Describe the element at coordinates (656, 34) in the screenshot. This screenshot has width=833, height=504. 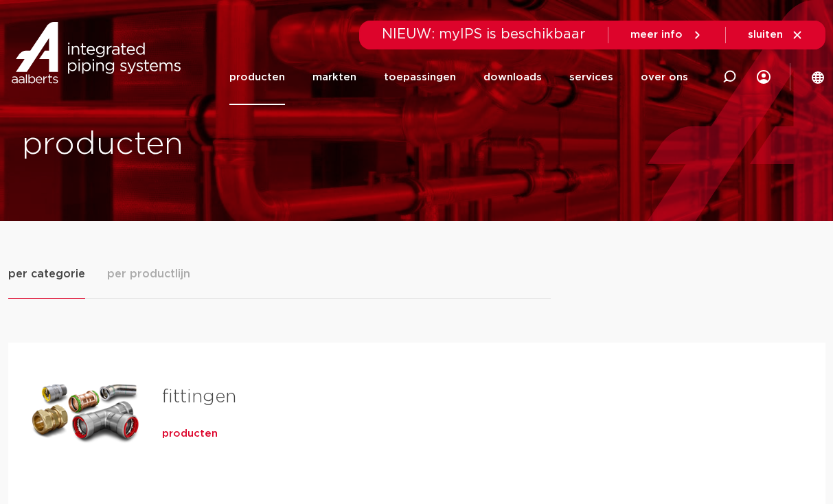
I see `span: meer info` at that location.